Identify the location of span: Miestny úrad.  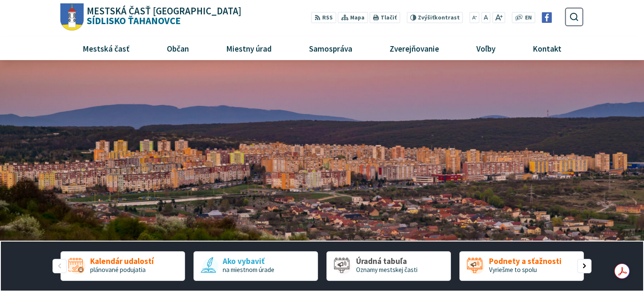
(248, 48).